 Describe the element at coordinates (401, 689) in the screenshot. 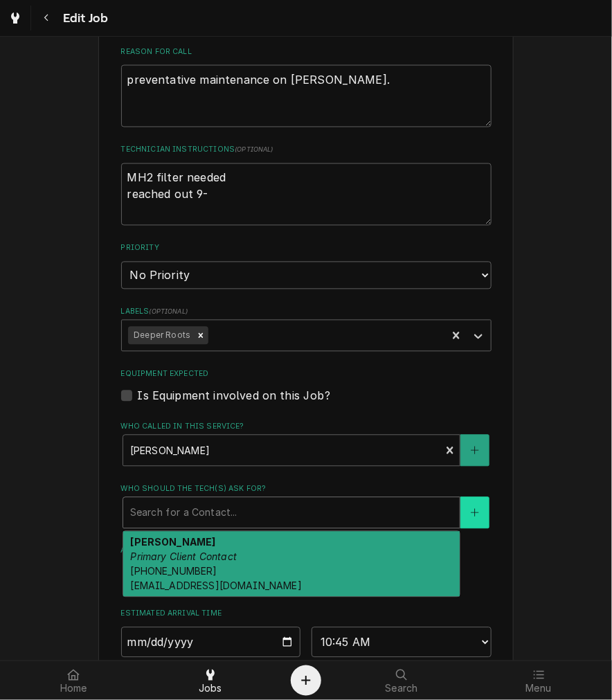

I see `span: Search` at that location.